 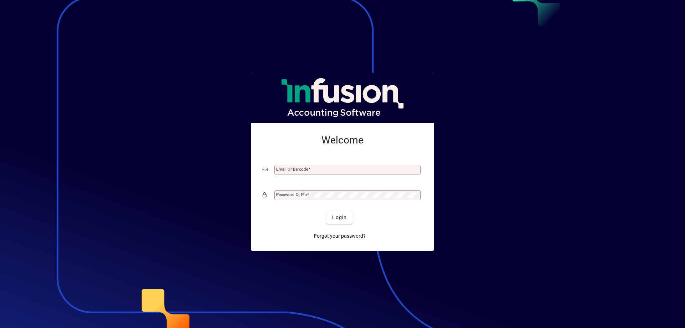 I want to click on h2: Welcome, so click(x=343, y=140).